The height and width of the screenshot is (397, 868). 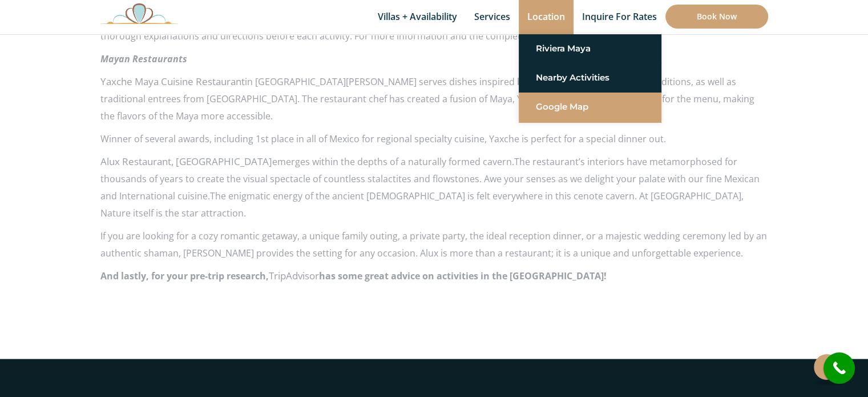 I want to click on p: If you are looking for a cozy romantic getaway, a unique family outing, a private party, the idea..., so click(x=434, y=244).